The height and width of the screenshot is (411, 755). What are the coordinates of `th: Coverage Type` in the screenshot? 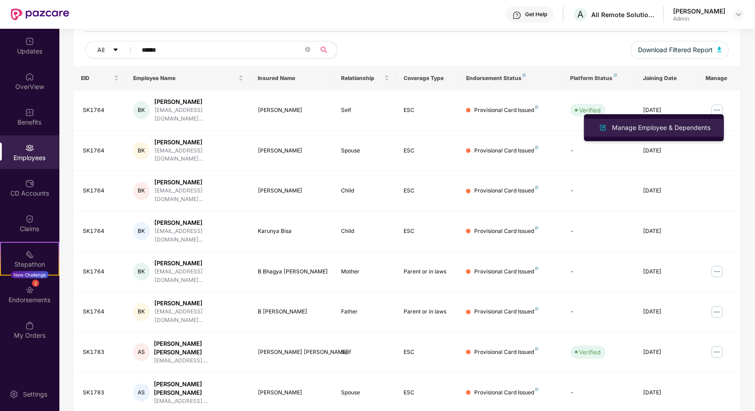 It's located at (428, 78).